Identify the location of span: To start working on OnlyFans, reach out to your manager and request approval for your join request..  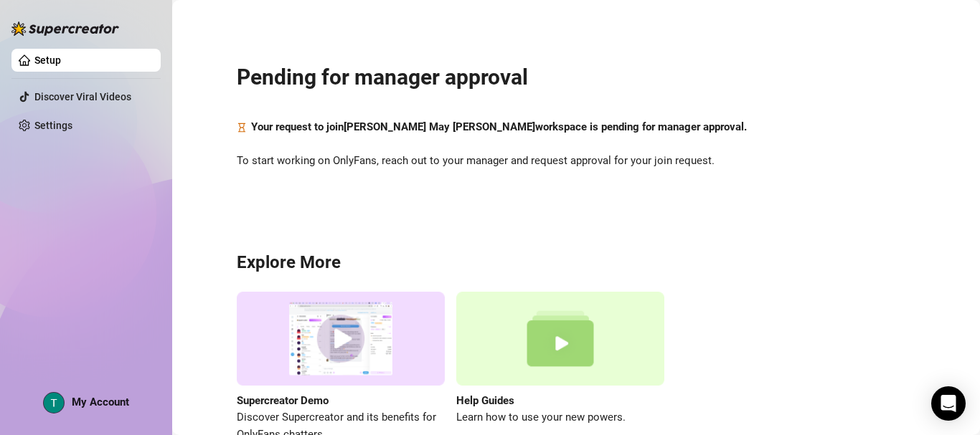
(576, 161).